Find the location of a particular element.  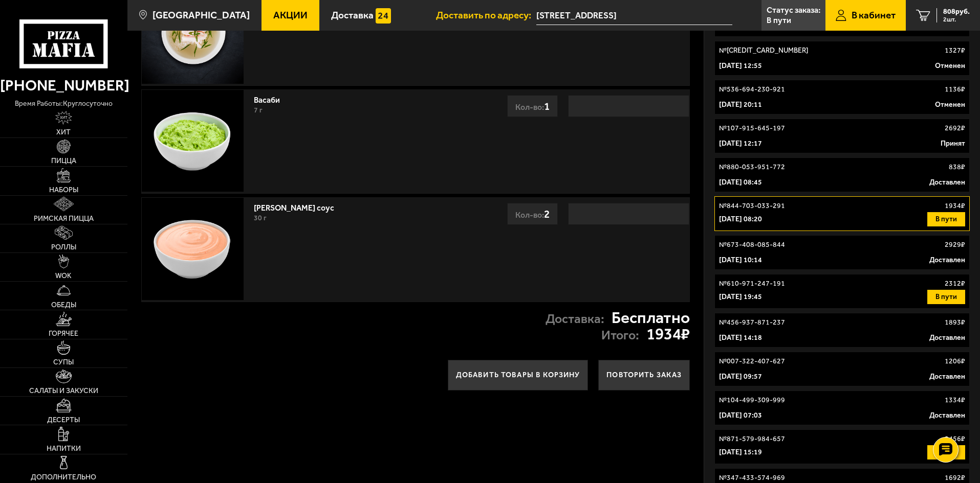

span: Доставка is located at coordinates (352, 15).